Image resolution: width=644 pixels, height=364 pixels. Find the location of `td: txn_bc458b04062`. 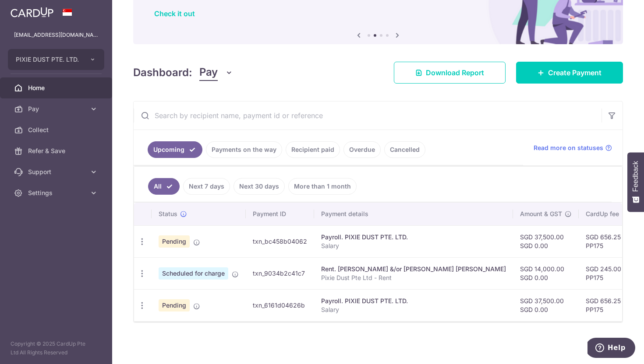

td: txn_bc458b04062 is located at coordinates (280, 241).